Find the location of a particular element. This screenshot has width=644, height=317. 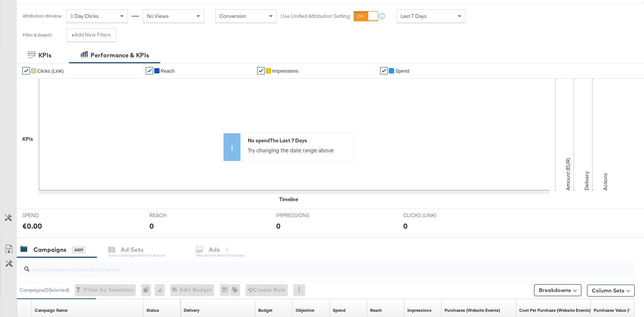

span: REACH is located at coordinates (177, 215).